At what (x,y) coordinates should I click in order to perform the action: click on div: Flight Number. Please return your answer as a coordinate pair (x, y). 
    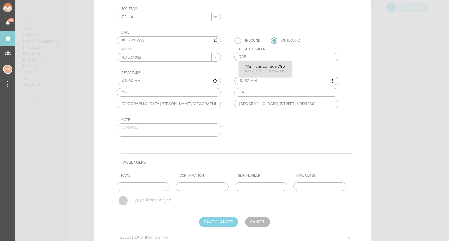
    Looking at the image, I should click on (289, 49).